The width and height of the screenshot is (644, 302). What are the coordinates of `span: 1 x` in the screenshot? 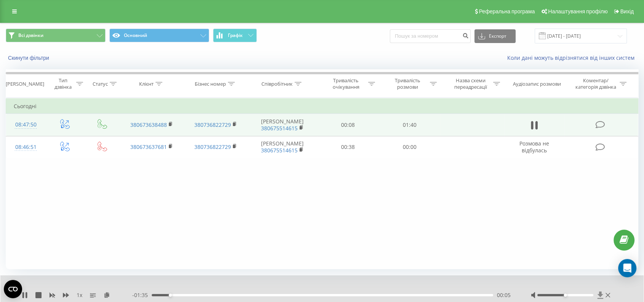 It's located at (79, 295).